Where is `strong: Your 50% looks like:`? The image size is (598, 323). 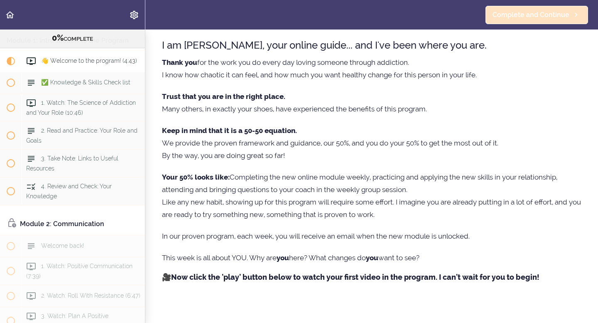 strong: Your 50% looks like: is located at coordinates (196, 177).